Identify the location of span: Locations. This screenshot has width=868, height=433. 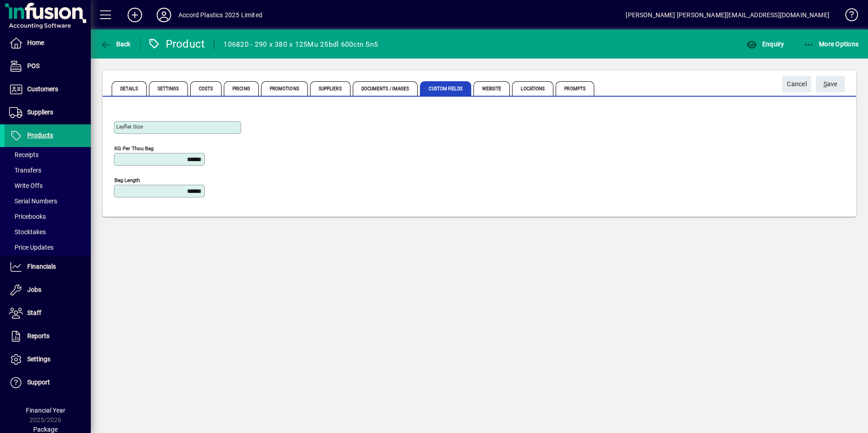
(532, 89).